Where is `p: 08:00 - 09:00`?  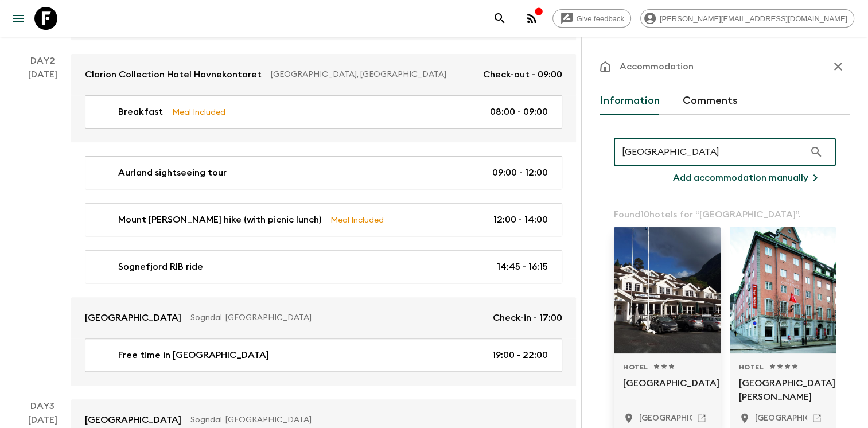 p: 08:00 - 09:00 is located at coordinates (518, 112).